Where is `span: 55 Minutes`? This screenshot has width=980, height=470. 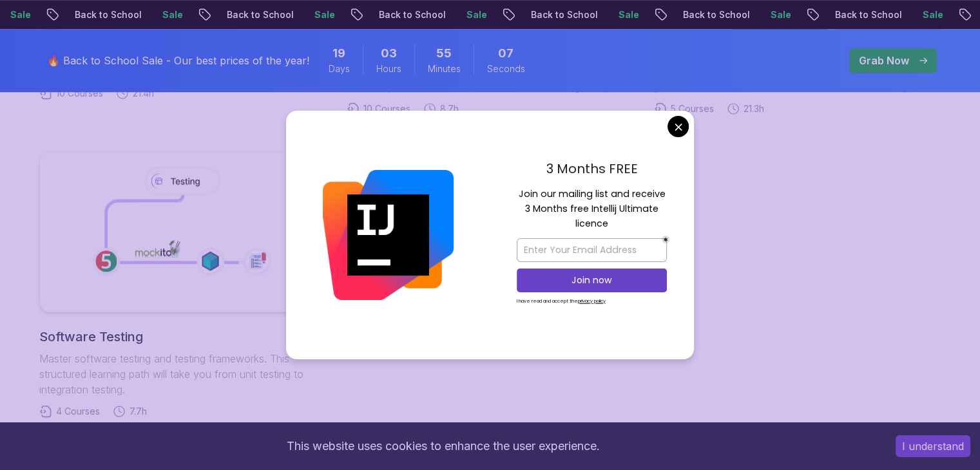 span: 55 Minutes is located at coordinates (444, 54).